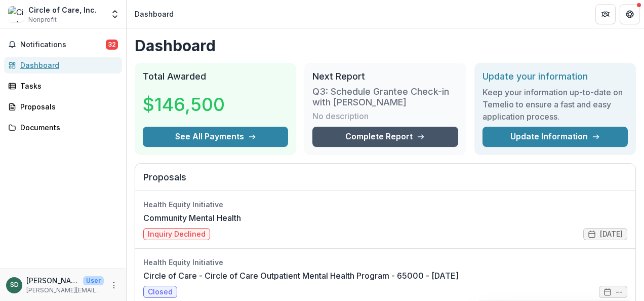 The image size is (644, 301). Describe the element at coordinates (630, 14) in the screenshot. I see `button: Get Help` at that location.